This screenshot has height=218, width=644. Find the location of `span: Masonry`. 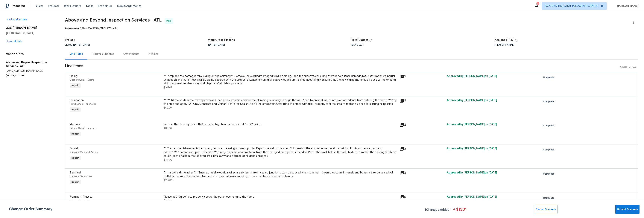

span: Masonry is located at coordinates (75, 125).